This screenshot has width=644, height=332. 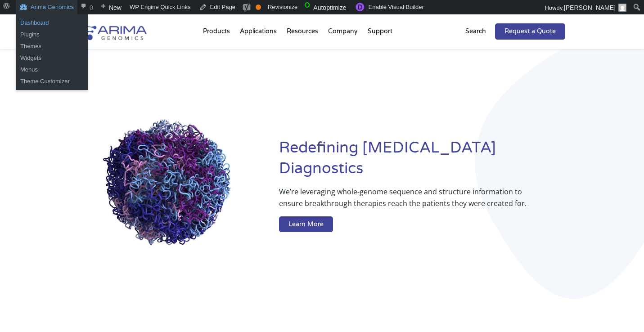 What do you see at coordinates (52, 35) in the screenshot?
I see `a: Plugins` at bounding box center [52, 35].